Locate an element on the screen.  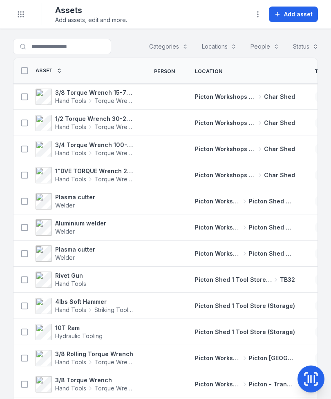
button: Add asset is located at coordinates (293, 14).